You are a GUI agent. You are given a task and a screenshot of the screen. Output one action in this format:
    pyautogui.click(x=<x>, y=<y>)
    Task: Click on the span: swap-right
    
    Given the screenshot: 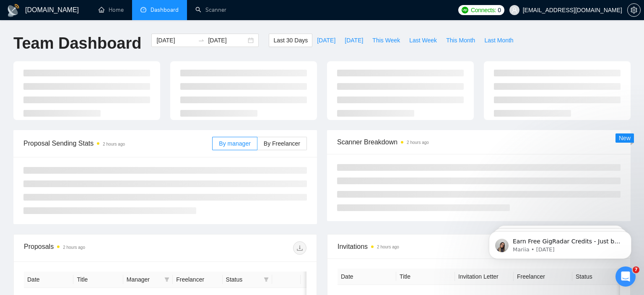 What is the action you would take?
    pyautogui.click(x=201, y=40)
    